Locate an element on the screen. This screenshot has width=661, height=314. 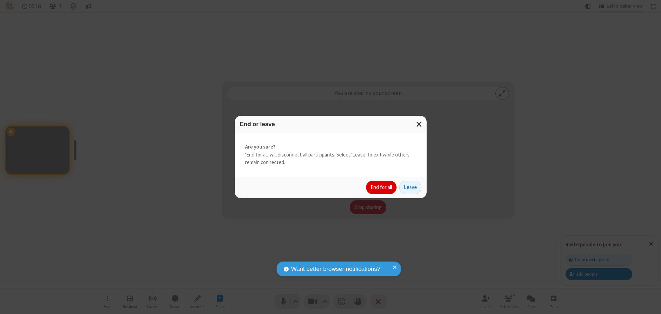
span: Want better browser notifications? is located at coordinates (336, 269).